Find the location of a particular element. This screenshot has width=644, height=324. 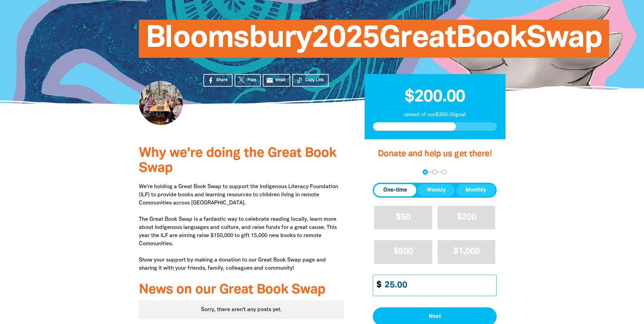

a: Post is located at coordinates (248, 80).